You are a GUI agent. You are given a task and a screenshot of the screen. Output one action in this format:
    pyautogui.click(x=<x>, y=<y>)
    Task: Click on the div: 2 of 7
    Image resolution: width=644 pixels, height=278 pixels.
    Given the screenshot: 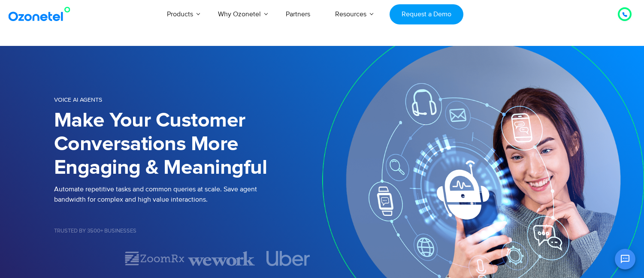 What is the action you would take?
    pyautogui.click(x=155, y=258)
    